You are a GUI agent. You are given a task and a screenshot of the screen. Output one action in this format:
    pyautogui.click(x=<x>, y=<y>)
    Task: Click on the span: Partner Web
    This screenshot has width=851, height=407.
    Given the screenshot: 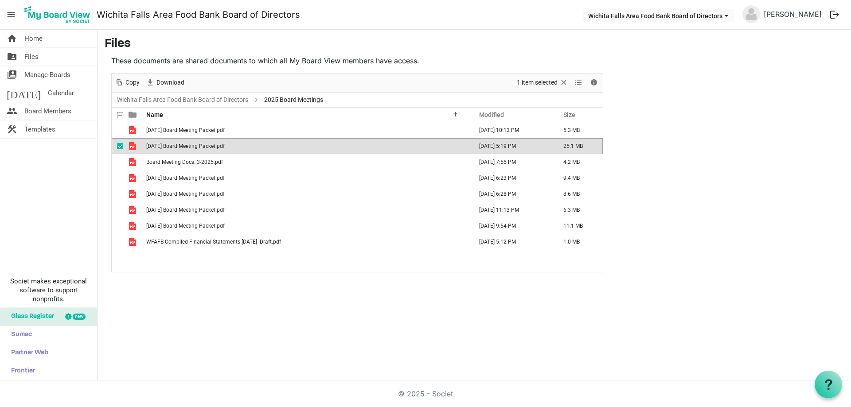 What is the action you would take?
    pyautogui.click(x=27, y=353)
    